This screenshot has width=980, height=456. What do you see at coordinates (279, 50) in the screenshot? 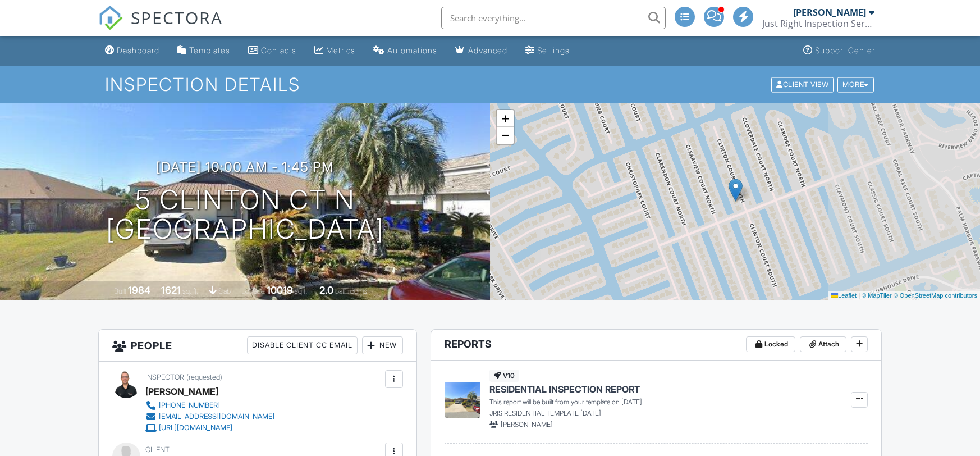
I see `div: Contacts` at bounding box center [279, 50].